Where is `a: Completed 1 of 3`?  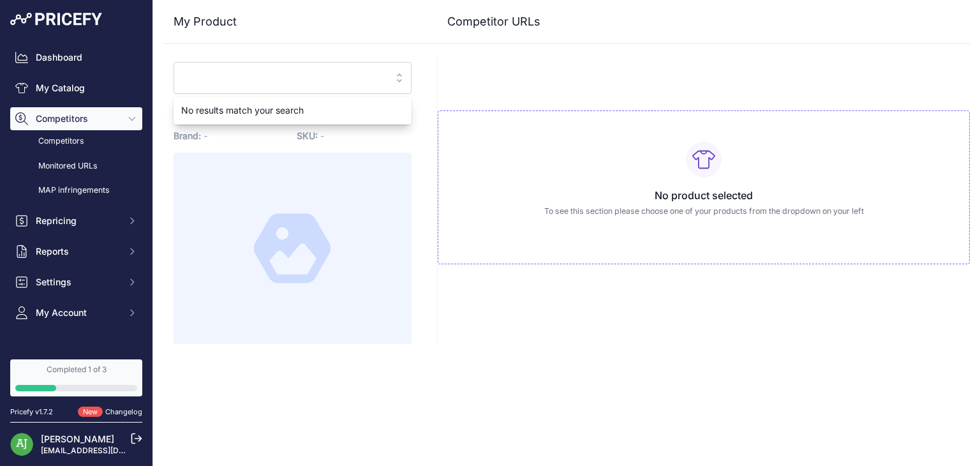 a: Completed 1 of 3 is located at coordinates (76, 378).